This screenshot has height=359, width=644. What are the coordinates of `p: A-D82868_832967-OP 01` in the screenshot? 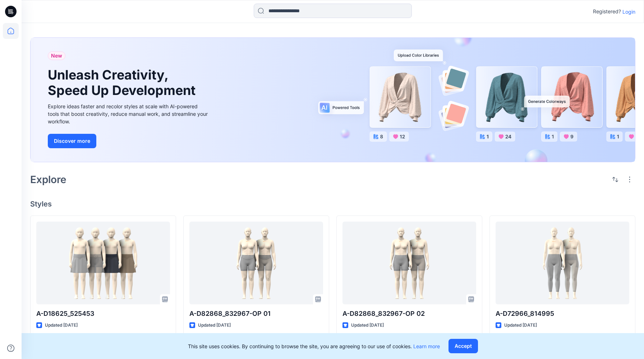 It's located at (256, 313).